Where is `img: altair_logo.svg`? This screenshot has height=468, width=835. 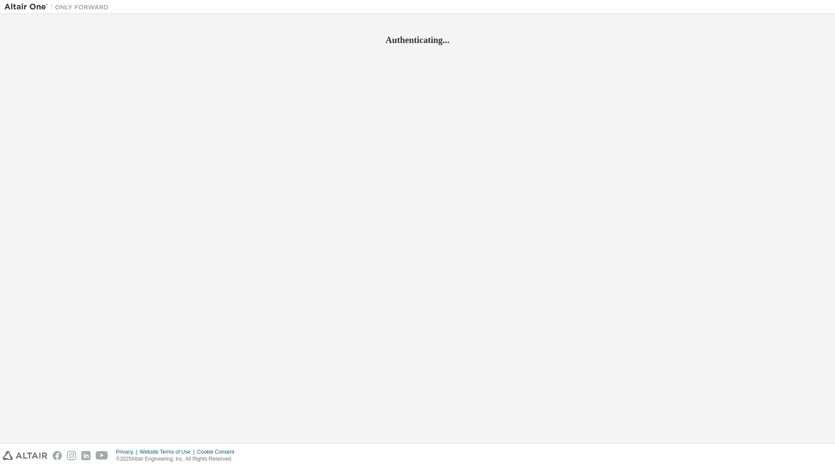
img: altair_logo.svg is located at coordinates (25, 456).